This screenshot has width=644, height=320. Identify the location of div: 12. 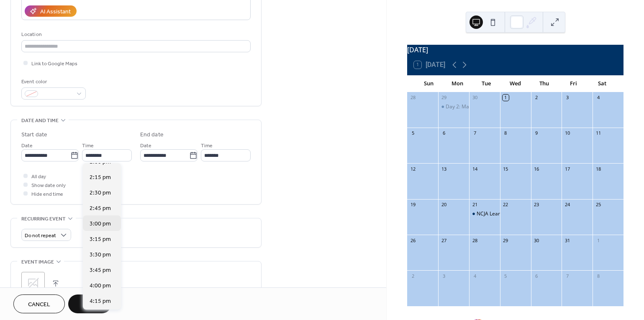
(413, 169).